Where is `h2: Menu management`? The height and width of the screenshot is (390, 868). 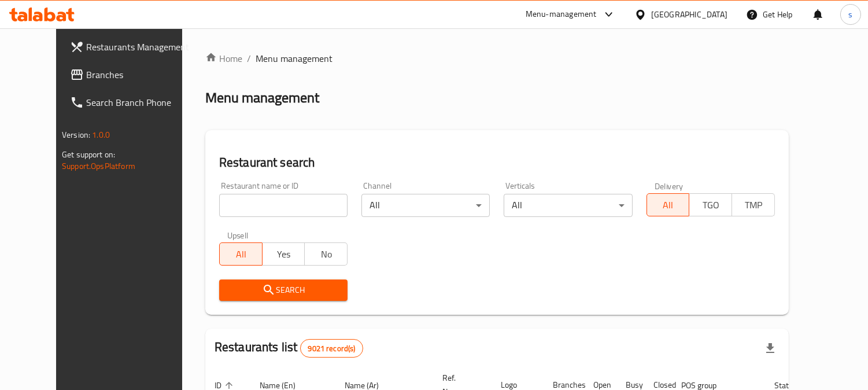 h2: Menu management is located at coordinates (262, 98).